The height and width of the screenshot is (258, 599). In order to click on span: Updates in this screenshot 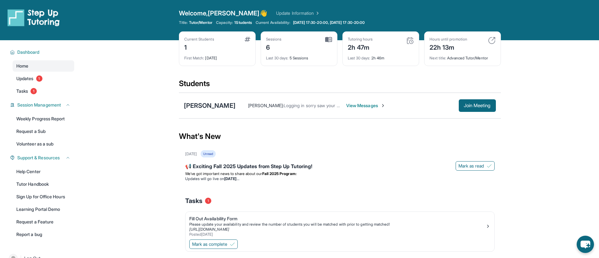, I will do `click(25, 79)`.